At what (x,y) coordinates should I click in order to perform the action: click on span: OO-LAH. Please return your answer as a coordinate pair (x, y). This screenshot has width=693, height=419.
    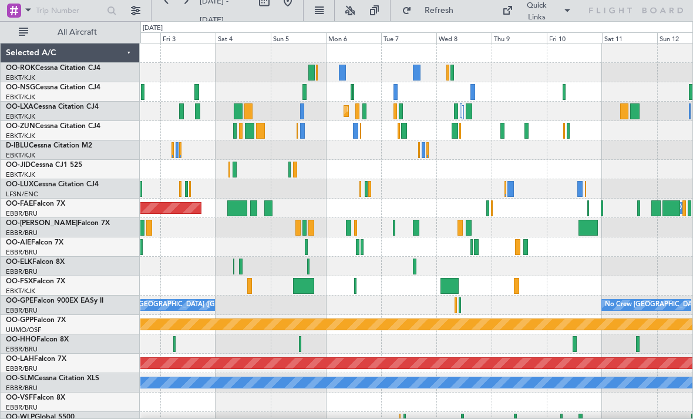
    Looking at the image, I should click on (20, 359).